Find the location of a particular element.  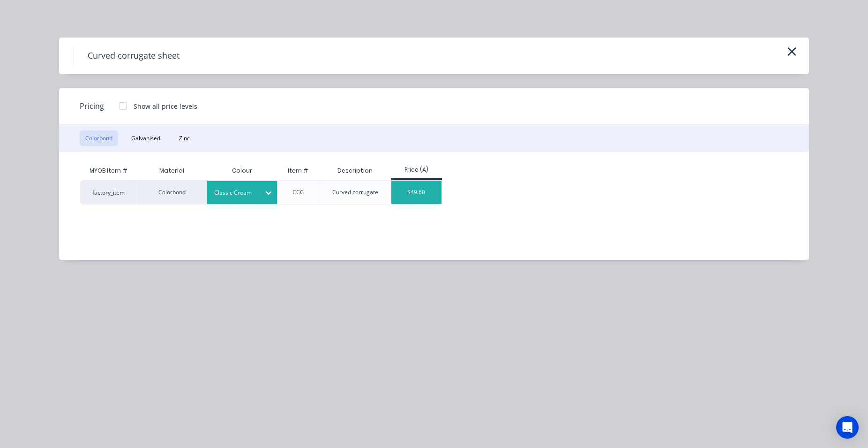

div: Curved corrugate is located at coordinates (355, 192).